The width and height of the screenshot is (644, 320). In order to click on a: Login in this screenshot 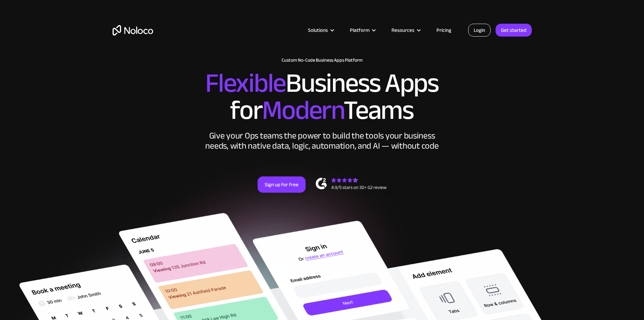, I will do `click(480, 30)`.